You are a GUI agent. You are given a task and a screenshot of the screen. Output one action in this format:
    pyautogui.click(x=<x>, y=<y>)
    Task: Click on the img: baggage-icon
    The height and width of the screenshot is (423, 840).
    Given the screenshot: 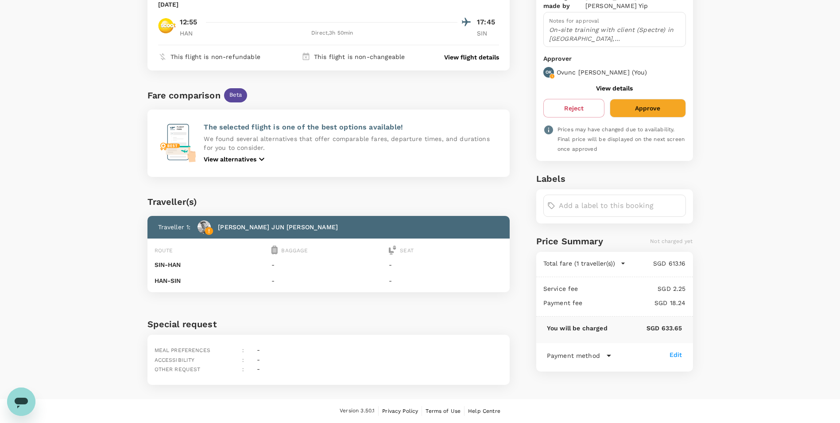 What is the action you would take?
    pyautogui.click(x=275, y=250)
    